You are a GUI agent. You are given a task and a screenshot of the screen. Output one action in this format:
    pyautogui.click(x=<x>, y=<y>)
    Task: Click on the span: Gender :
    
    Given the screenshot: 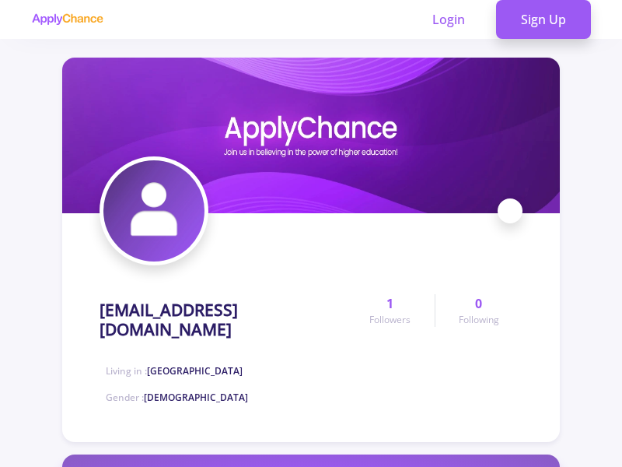 What is the action you would take?
    pyautogui.click(x=177, y=397)
    